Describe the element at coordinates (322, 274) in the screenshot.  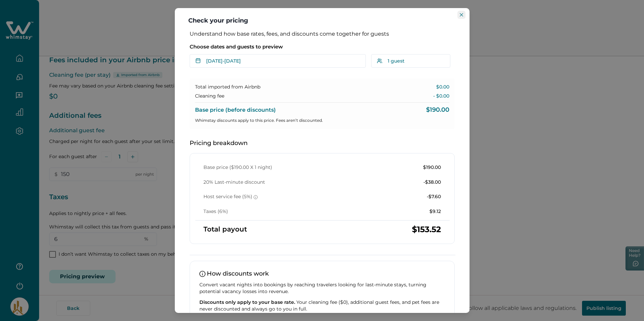
I see `p: How discounts work` at that location.